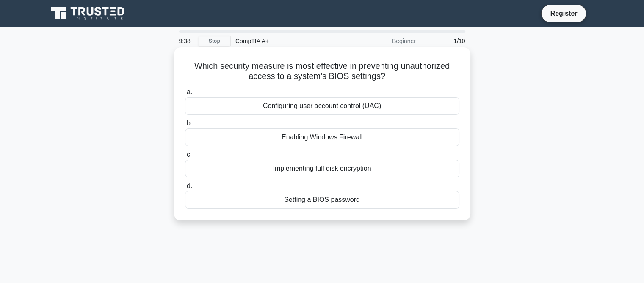 Image resolution: width=644 pixels, height=283 pixels. Describe the element at coordinates (322, 71) in the screenshot. I see `h5: Which security measure is most effective in preventing unauthorized access to a system's BIOS set...` at that location.